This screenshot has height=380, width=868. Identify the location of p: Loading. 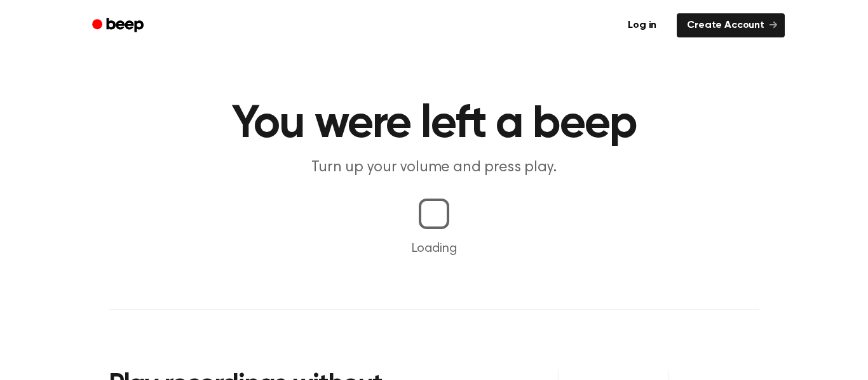
(434, 249).